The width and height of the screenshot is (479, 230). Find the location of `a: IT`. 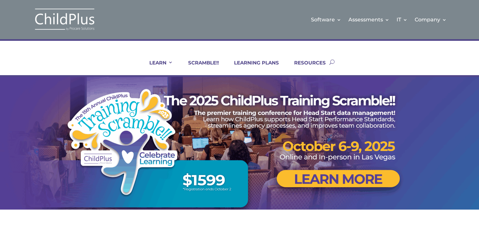

a: IT is located at coordinates (402, 19).